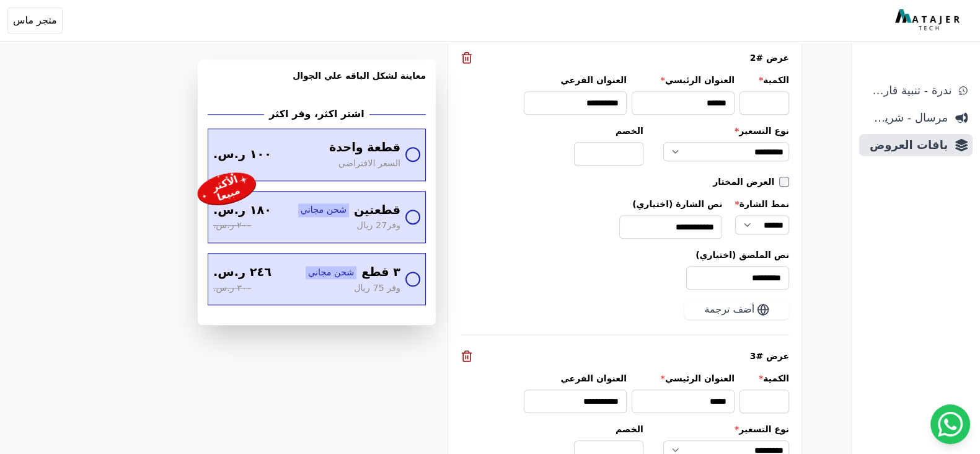  Describe the element at coordinates (242, 210) in the screenshot. I see `span: ١٨٠ ر.س.` at that location.